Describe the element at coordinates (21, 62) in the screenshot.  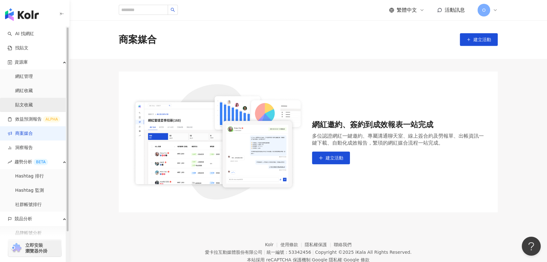
I see `span: 資源庫` at that location.